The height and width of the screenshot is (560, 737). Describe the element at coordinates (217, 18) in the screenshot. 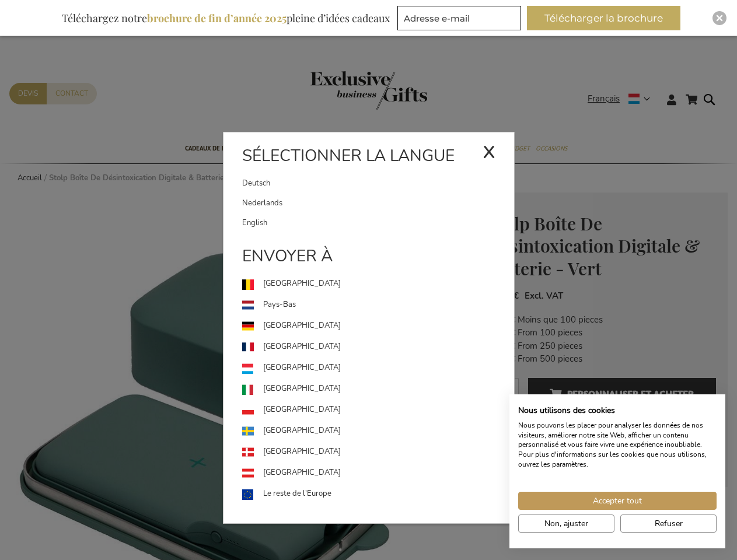

I see `b: brochure de fin d’année 2025` at that location.